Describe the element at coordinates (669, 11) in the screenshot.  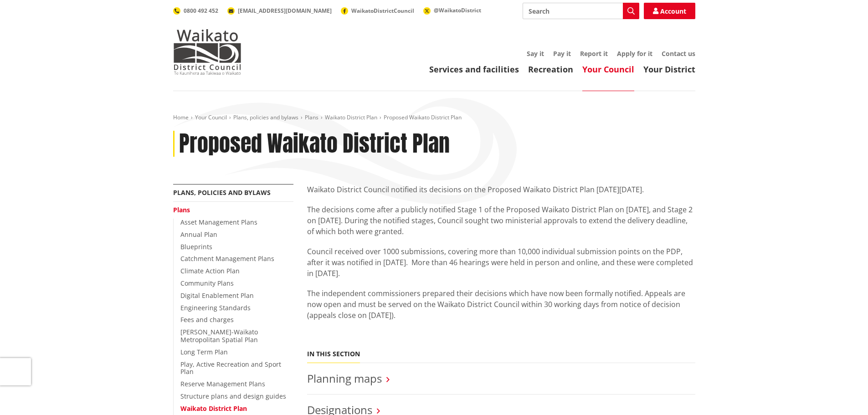
I see `a: Account` at that location.